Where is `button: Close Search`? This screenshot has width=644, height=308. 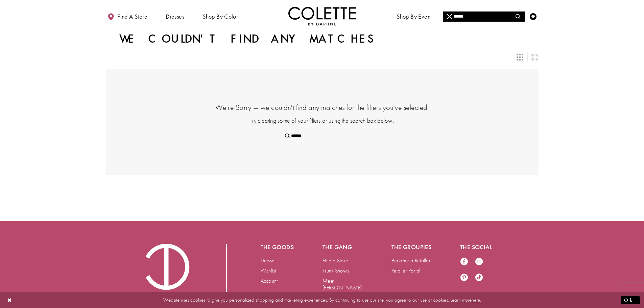
button: Close Search is located at coordinates (450, 16).